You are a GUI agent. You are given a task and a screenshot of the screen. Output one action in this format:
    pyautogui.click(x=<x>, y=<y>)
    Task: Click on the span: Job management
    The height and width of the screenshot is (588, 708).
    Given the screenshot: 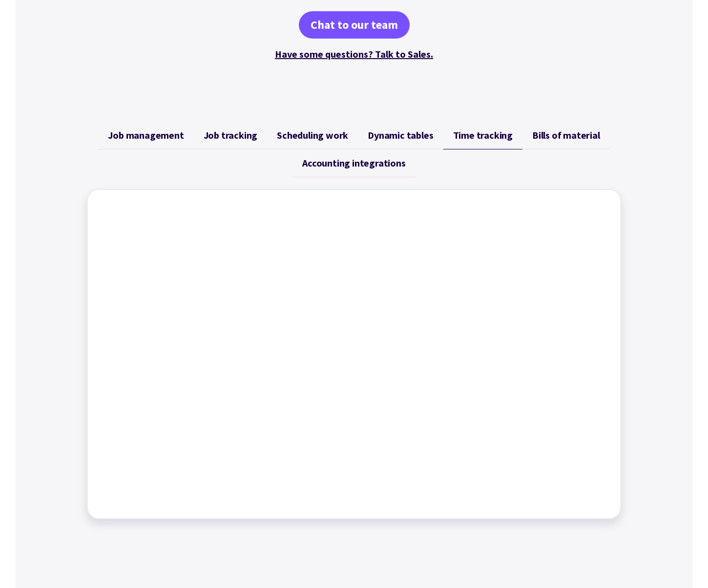 What is the action you would take?
    pyautogui.click(x=145, y=135)
    